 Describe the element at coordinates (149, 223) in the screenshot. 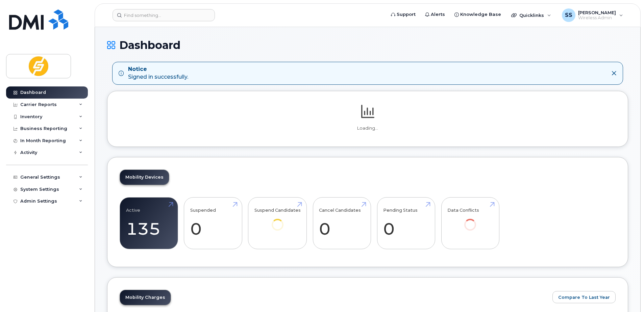

I see `a: Active 135` at that location.